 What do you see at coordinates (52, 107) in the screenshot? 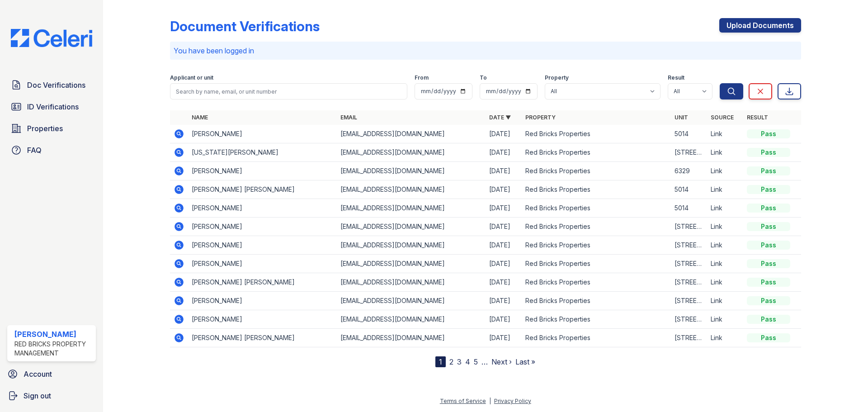
I see `a: ID Verifications` at bounding box center [52, 107].